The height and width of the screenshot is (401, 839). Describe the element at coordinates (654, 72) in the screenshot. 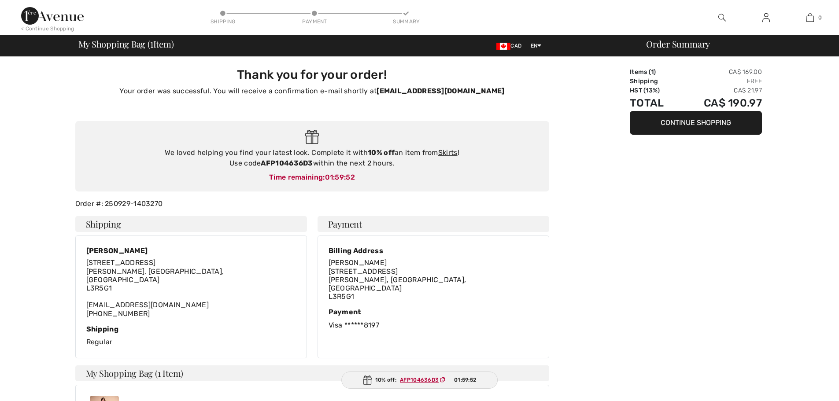

I see `td: Items ( )` at that location.